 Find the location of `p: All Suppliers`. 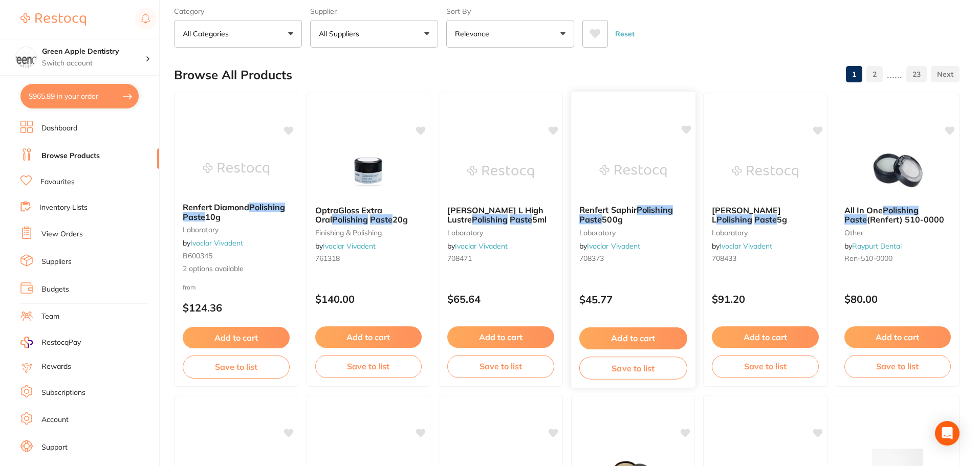

p: All Suppliers is located at coordinates (341, 34).